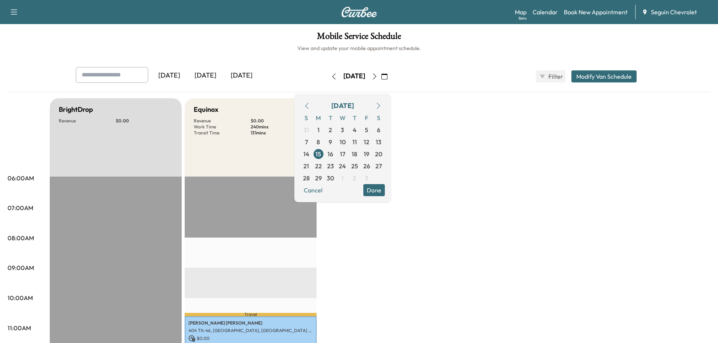 Image resolution: width=718 pixels, height=343 pixels. Describe the element at coordinates (545, 12) in the screenshot. I see `a: Calendar` at that location.